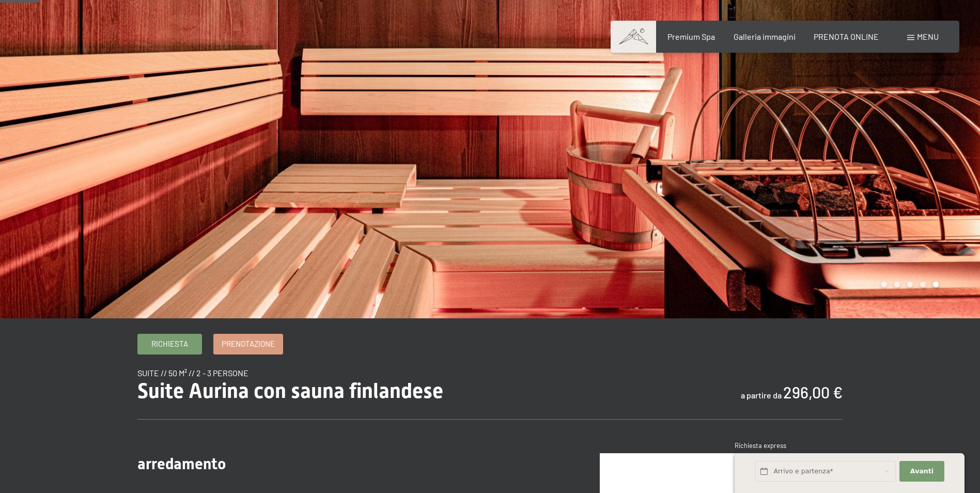  Describe the element at coordinates (761, 445) in the screenshot. I see `span: Richiesta express` at that location.